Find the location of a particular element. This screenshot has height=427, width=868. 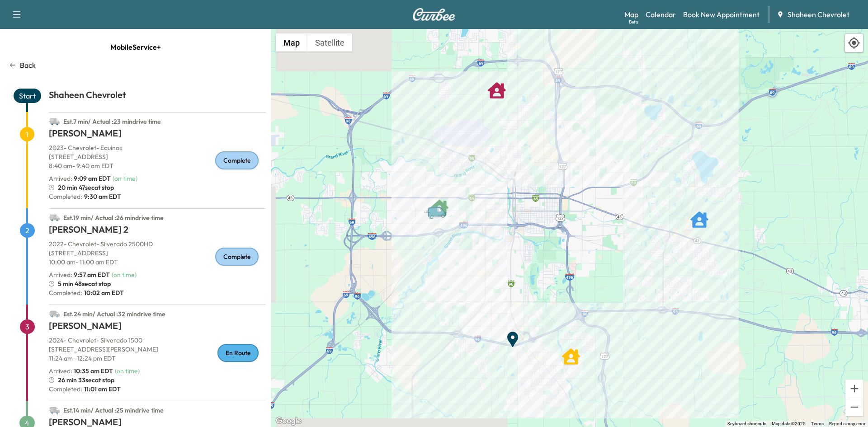

span: Est. 24 min / Actual : 32 min drive time is located at coordinates (114, 314).